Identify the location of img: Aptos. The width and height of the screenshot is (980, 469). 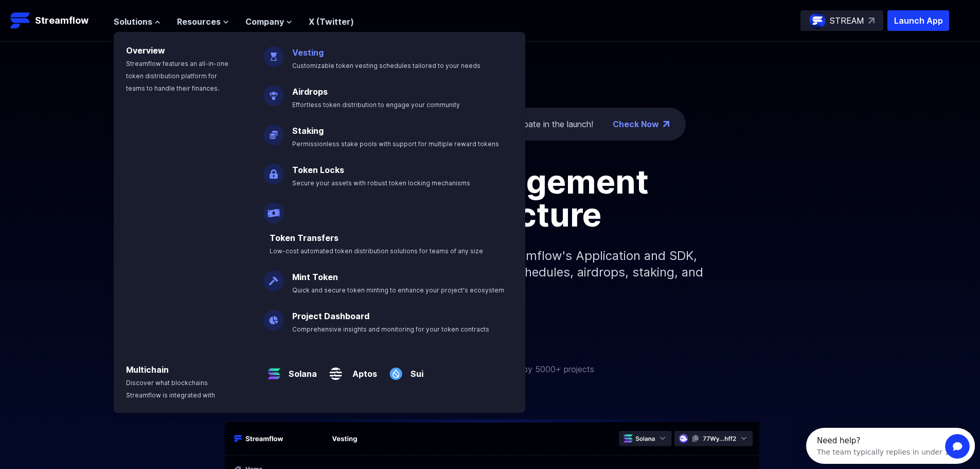
(335, 370).